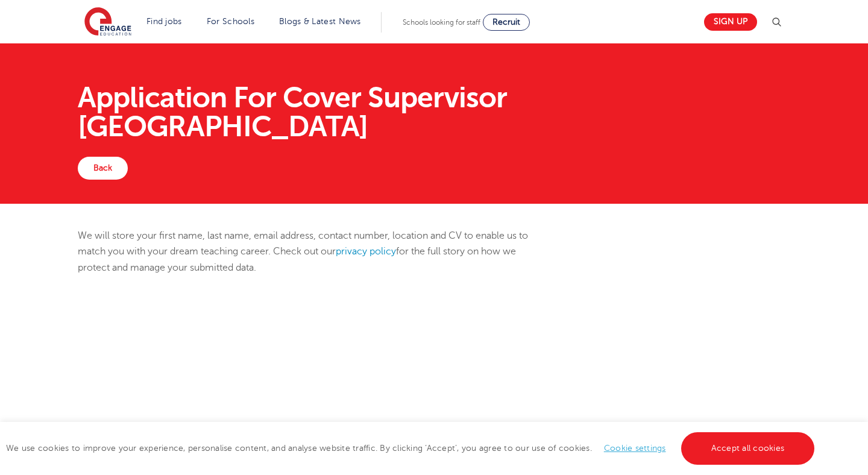 The image size is (868, 475). Describe the element at coordinates (230, 21) in the screenshot. I see `a: For Schools` at that location.